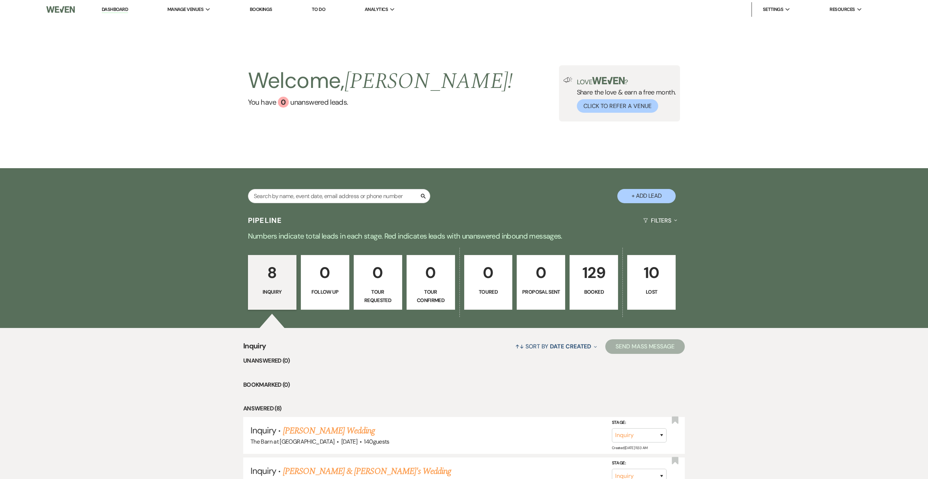 The width and height of the screenshot is (928, 479). I want to click on p: Love ?, so click(626, 81).